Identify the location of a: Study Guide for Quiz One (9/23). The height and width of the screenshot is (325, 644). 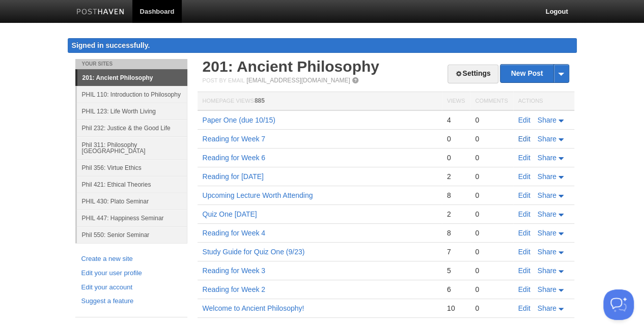
(253, 252).